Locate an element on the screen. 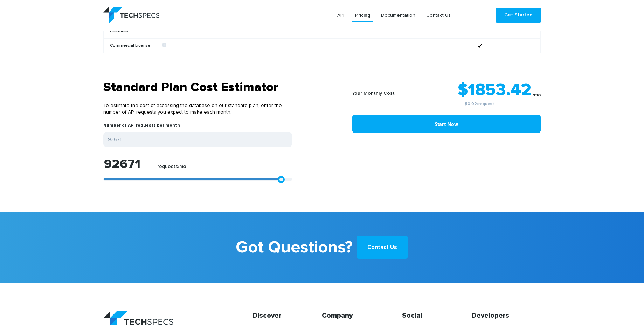  p: To estimate the cost of accessing the database on our standard plan, enter the number of API requ... is located at coordinates (198, 109).